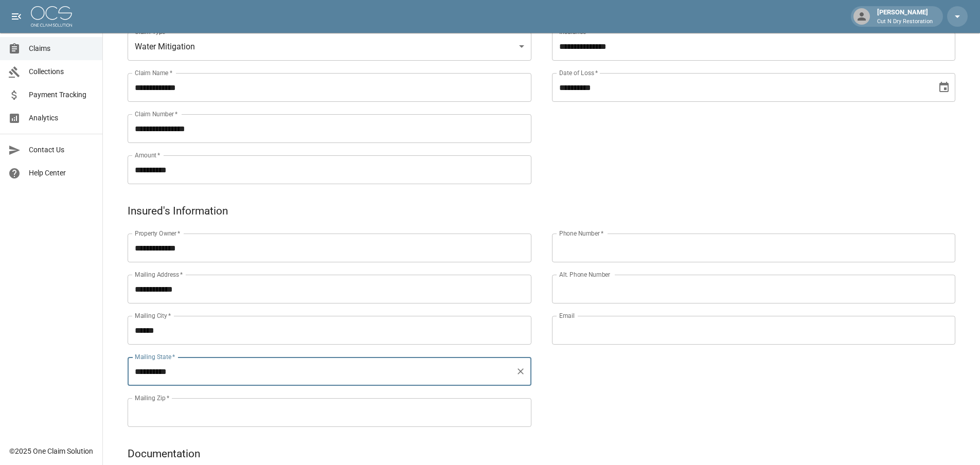 The height and width of the screenshot is (465, 980). I want to click on button: Clear, so click(520, 372).